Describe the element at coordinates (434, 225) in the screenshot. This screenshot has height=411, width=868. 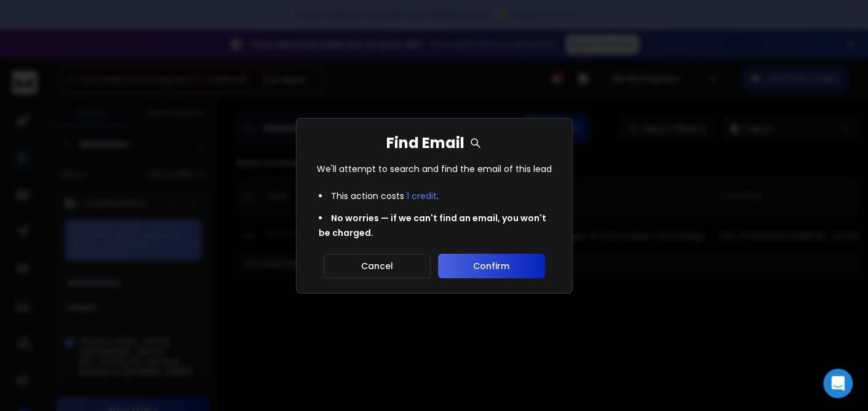
I see `li: No worries — if we can't find an email, you won't be charged.` at that location.